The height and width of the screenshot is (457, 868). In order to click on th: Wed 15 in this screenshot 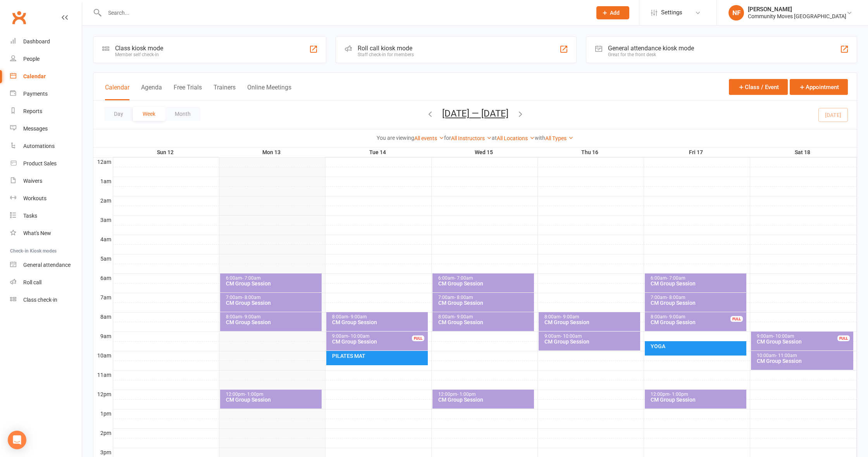, I will do `click(484, 152)`.